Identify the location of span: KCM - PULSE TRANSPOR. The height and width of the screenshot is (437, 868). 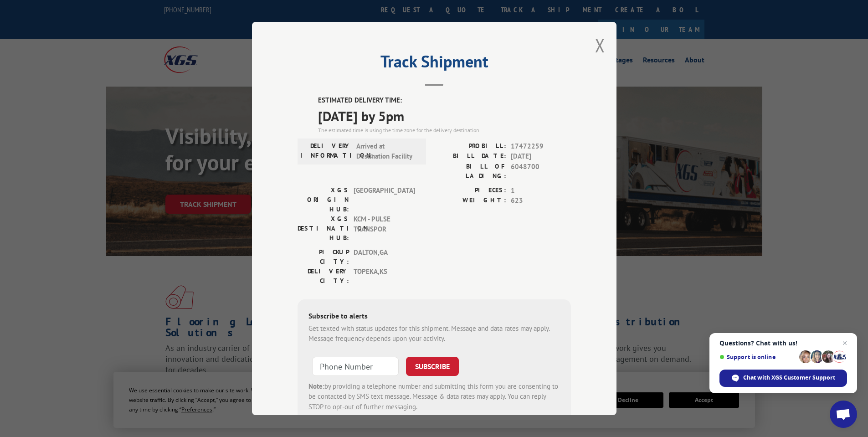
(384, 229).